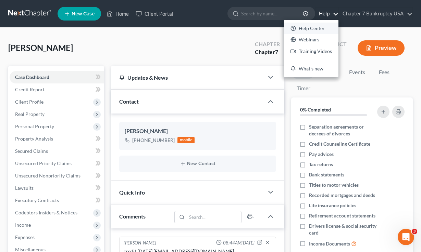 This screenshot has width=421, height=252. Describe the element at coordinates (334, 185) in the screenshot. I see `span: Titles to motor vehicles` at that location.